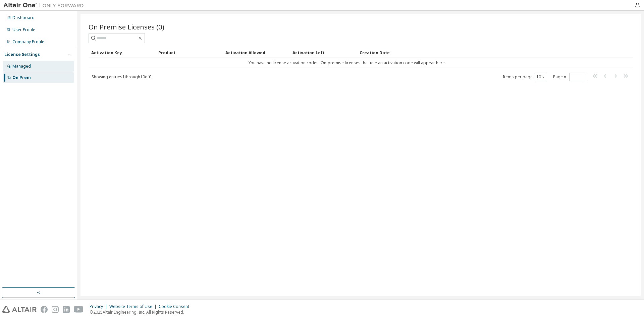 Image resolution: width=644 pixels, height=319 pixels. Describe the element at coordinates (22, 54) in the screenshot. I see `div: License Settings` at that location.